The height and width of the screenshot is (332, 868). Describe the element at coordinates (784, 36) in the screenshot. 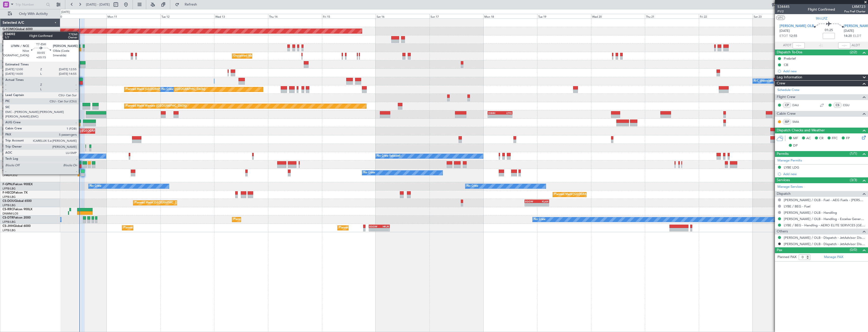

I see `span: ETOT` at that location.